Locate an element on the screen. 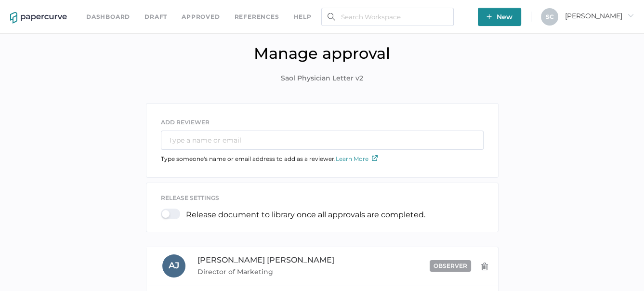 This screenshot has height=291, width=644. a: Learn More is located at coordinates (356, 158).